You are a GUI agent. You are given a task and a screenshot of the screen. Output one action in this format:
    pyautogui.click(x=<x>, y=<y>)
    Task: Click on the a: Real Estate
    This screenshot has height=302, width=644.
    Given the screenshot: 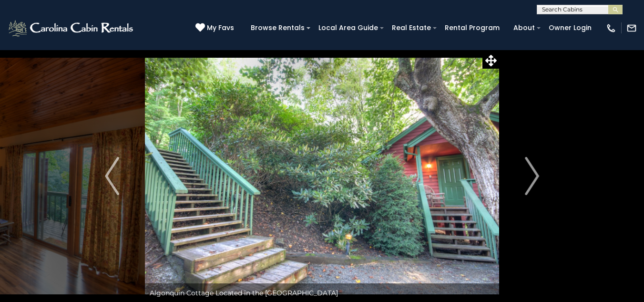 What is the action you would take?
    pyautogui.click(x=411, y=28)
    